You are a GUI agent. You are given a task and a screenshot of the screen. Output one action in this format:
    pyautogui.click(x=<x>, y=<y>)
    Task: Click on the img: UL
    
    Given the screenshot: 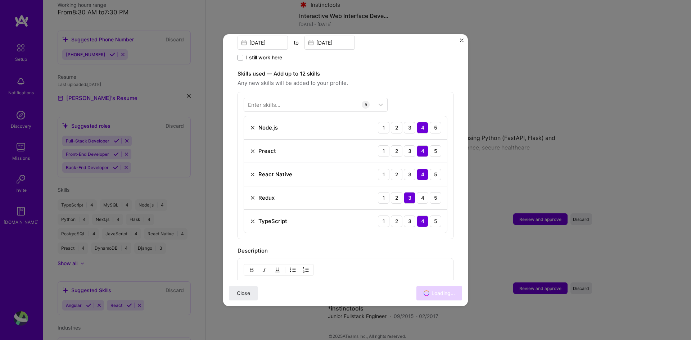 What is the action you would take?
    pyautogui.click(x=293, y=270)
    